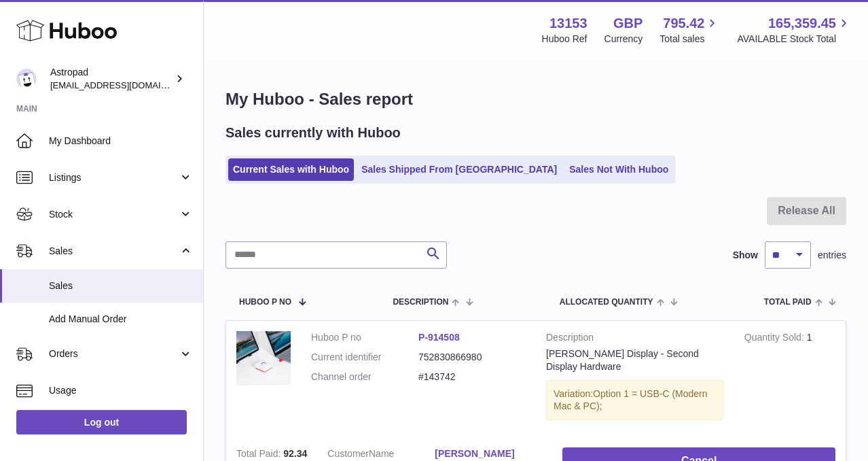 Image resolution: width=868 pixels, height=461 pixels. What do you see at coordinates (689, 30) in the screenshot?
I see `a: 795.42 Total sales` at bounding box center [689, 30].